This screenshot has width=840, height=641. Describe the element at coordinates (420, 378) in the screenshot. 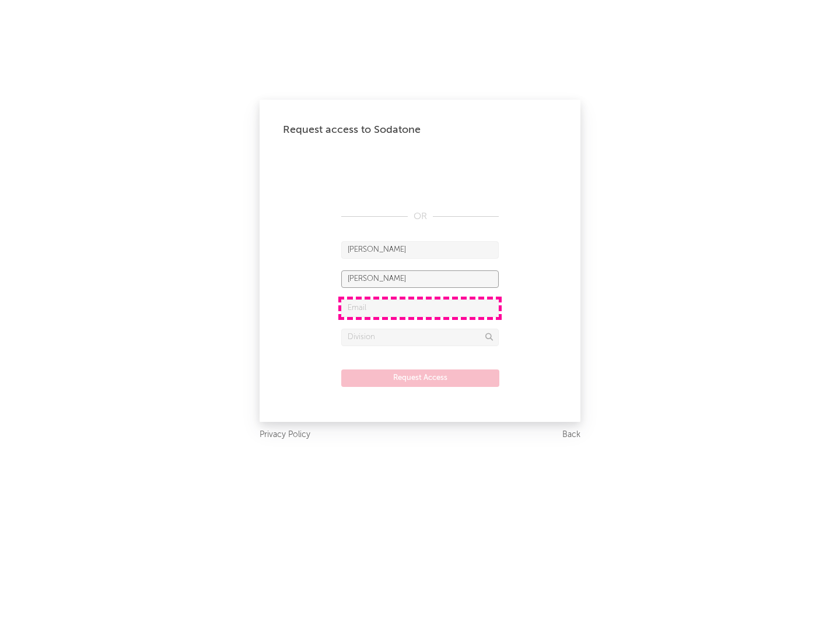

I see `button: Request Access` at that location.